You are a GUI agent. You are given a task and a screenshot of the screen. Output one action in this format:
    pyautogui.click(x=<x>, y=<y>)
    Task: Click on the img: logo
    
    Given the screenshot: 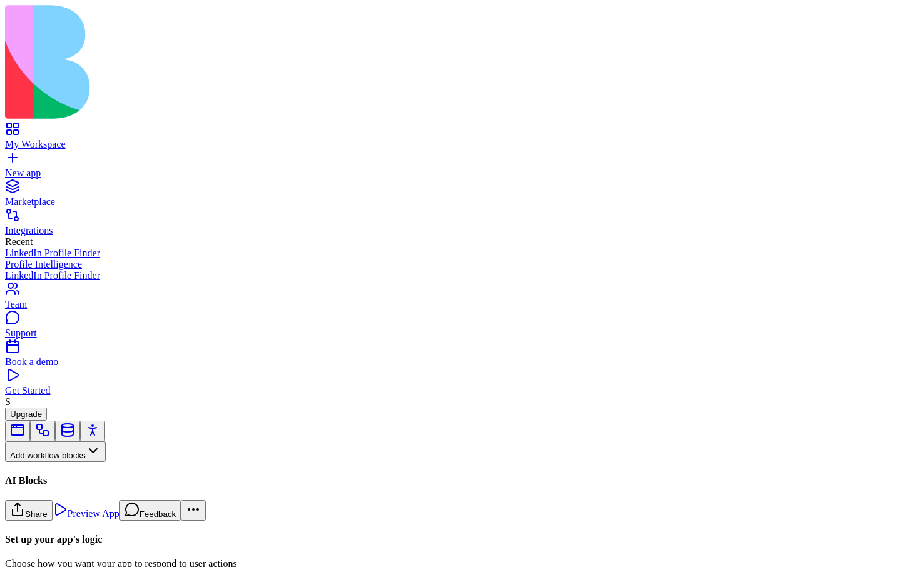 What is the action you would take?
    pyautogui.click(x=256, y=62)
    